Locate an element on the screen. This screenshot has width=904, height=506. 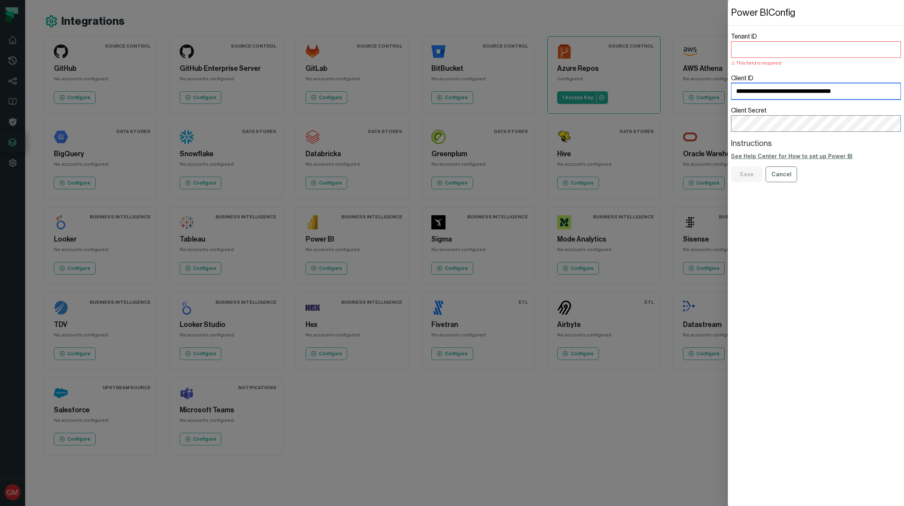
input: Tenant IDThis field is required is located at coordinates (816, 50).